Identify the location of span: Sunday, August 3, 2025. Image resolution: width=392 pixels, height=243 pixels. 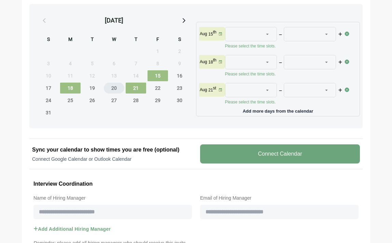
(49, 64).